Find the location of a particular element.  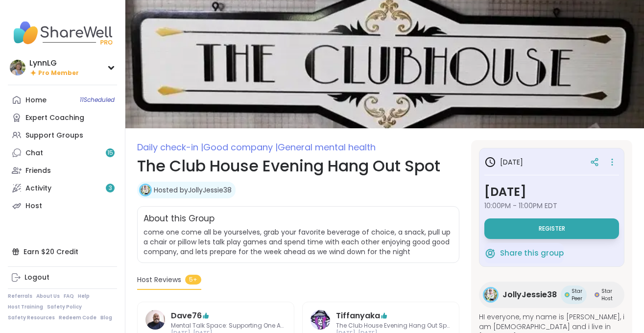

div: Friends is located at coordinates (38, 171).